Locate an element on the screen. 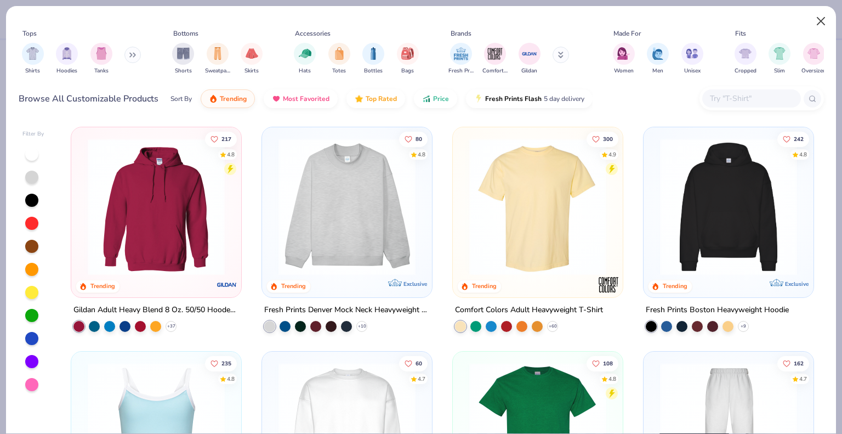 Image resolution: width=842 pixels, height=434 pixels. img: Totes Image is located at coordinates (339, 53).